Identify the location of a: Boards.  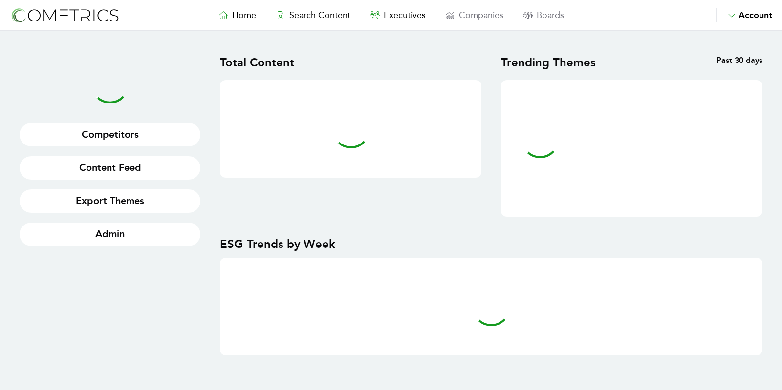
(543, 15).